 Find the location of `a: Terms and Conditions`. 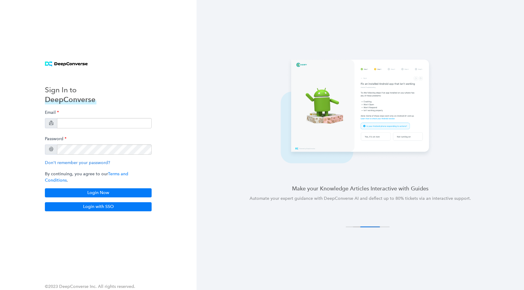

a: Terms and Conditions is located at coordinates (86, 177).